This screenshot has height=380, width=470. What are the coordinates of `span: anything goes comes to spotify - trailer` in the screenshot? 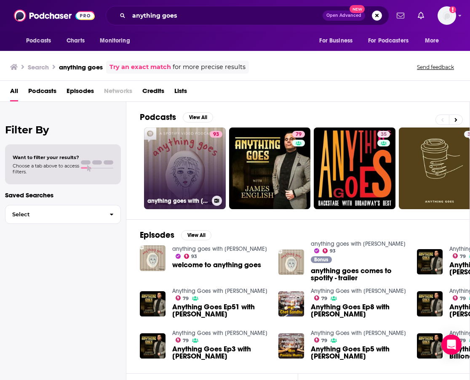 It's located at (359, 275).